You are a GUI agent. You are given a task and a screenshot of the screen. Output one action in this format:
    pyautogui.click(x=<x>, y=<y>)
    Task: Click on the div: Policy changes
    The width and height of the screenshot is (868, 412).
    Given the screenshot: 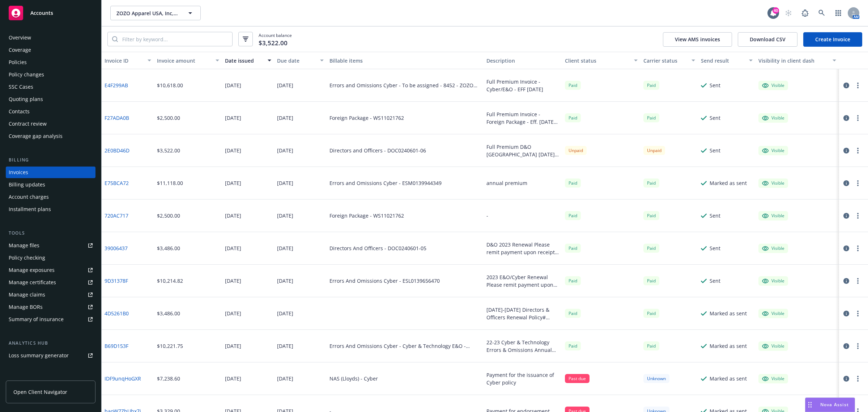 What is the action you would take?
    pyautogui.click(x=26, y=74)
    